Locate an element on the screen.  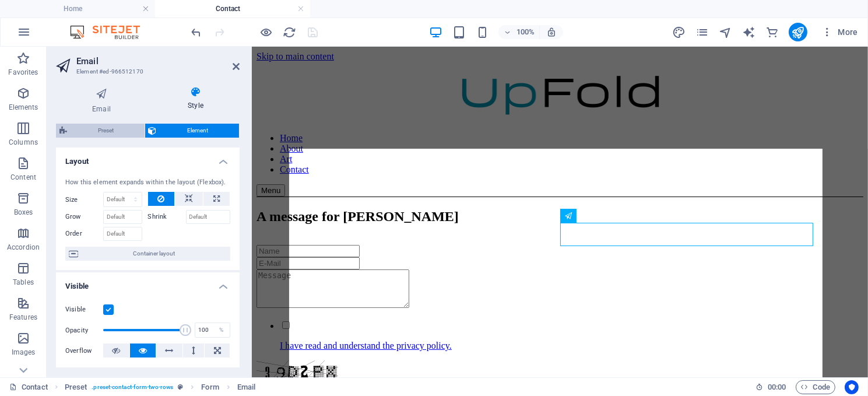
p: Accordion is located at coordinates (23, 248).